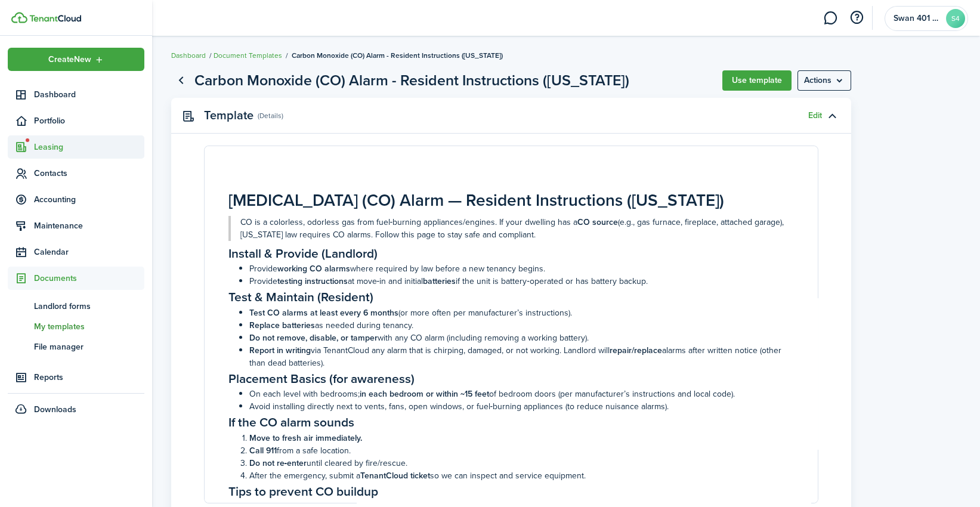 This screenshot has height=507, width=980. I want to click on span: My templates, so click(89, 326).